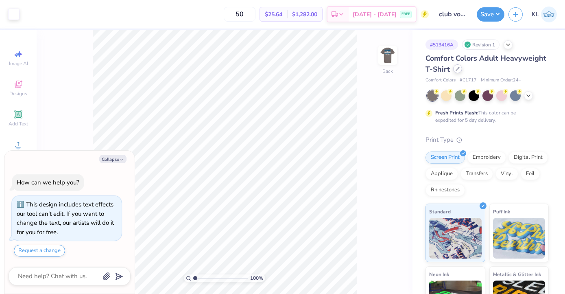 The width and height of the screenshot is (565, 294). Describe the element at coordinates (18, 63) in the screenshot. I see `span: Image AI` at that location.